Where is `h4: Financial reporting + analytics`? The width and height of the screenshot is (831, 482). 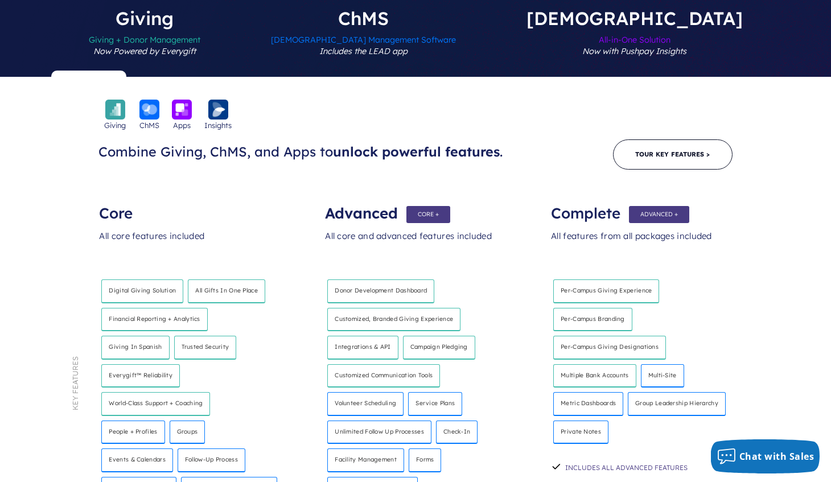 h4: Financial reporting + analytics is located at coordinates (154, 320).